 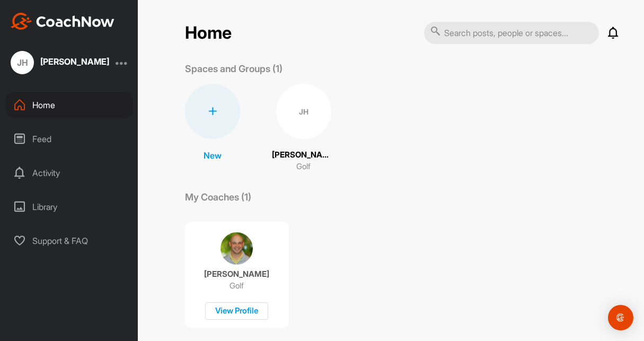 What do you see at coordinates (236, 311) in the screenshot?
I see `div: View Profile` at bounding box center [236, 311].